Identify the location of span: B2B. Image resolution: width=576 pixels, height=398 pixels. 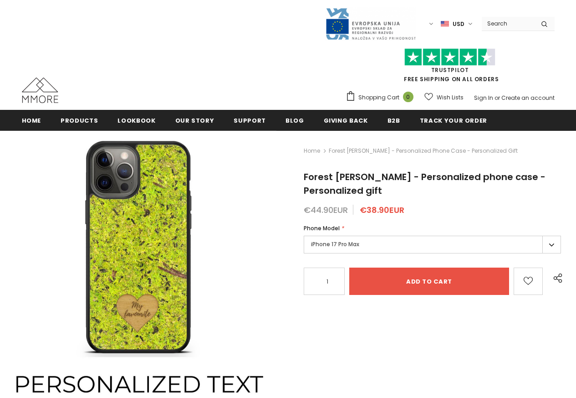
(394, 120).